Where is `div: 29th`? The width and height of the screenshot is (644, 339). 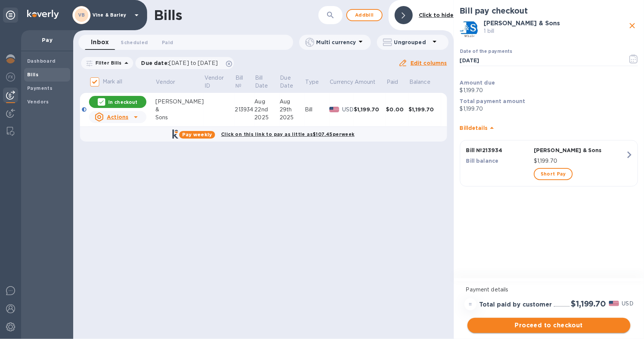 div: 29th is located at coordinates (292, 110).